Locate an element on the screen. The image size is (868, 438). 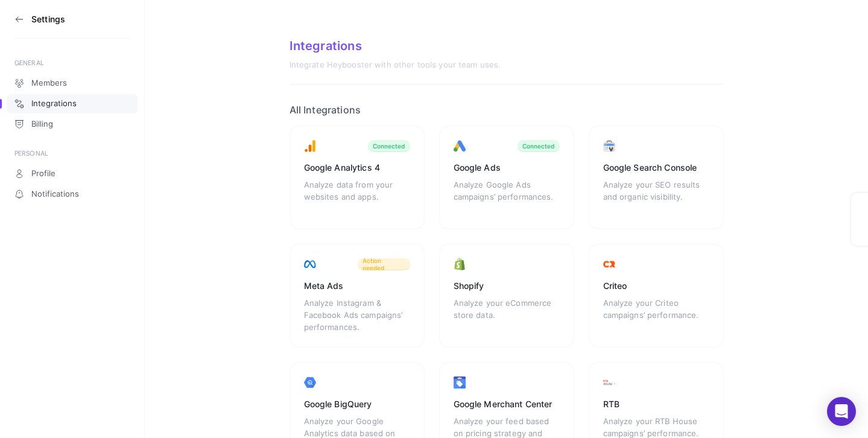
div: Integrate Heybooster with other tools your team uses. is located at coordinates (506, 65).